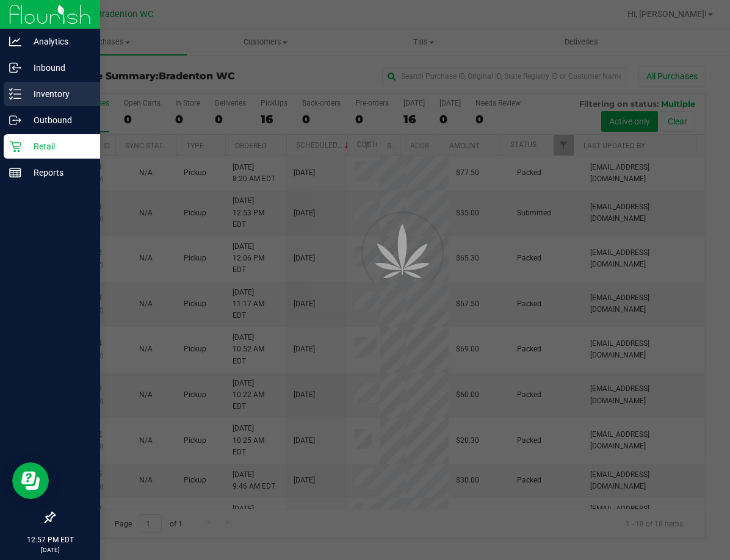 The height and width of the screenshot is (560, 730). I want to click on p: Analytics, so click(58, 41).